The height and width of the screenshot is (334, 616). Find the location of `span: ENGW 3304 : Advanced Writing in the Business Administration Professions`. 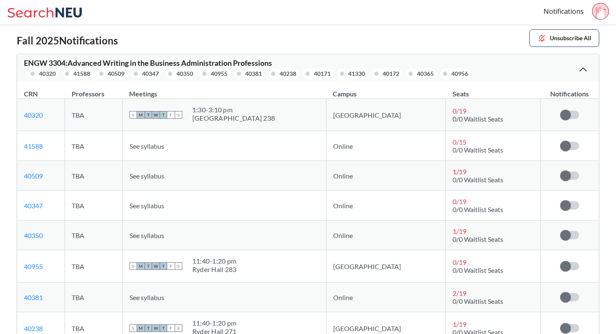

span: ENGW 3304 : Advanced Writing in the Business Administration Professions is located at coordinates (148, 63).